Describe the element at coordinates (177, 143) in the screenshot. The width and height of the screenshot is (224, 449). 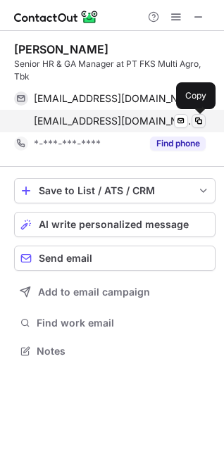
I see `button: Reveal Button` at that location.